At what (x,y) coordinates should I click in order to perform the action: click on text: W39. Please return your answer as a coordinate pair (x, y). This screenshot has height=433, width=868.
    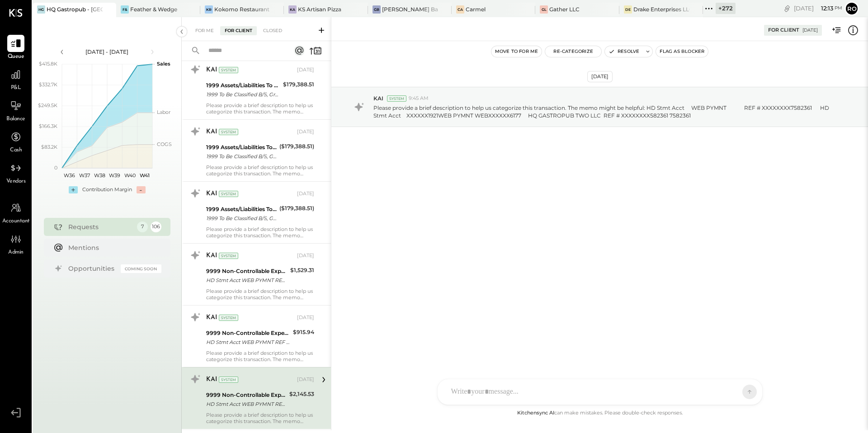
    Looking at the image, I should click on (115, 175).